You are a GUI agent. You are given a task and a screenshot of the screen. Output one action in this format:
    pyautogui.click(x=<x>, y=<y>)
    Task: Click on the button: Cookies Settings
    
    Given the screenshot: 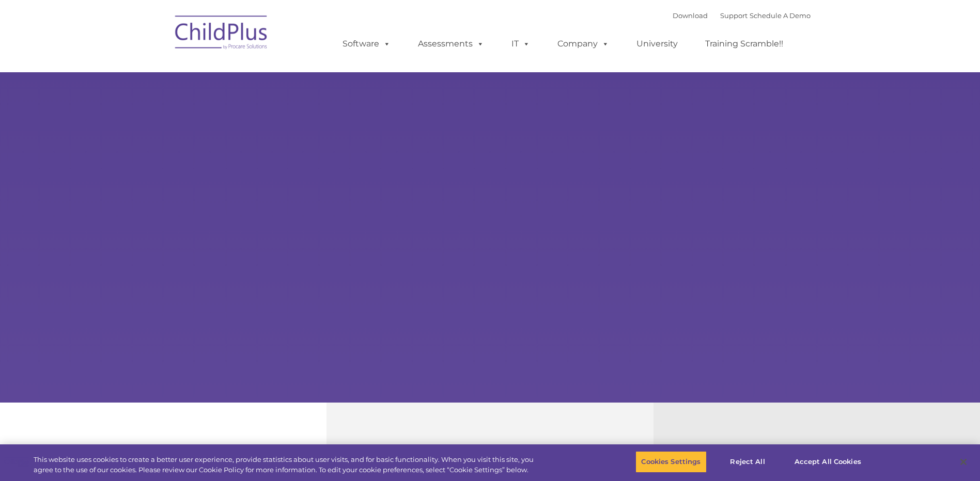 What is the action you would take?
    pyautogui.click(x=670, y=462)
    